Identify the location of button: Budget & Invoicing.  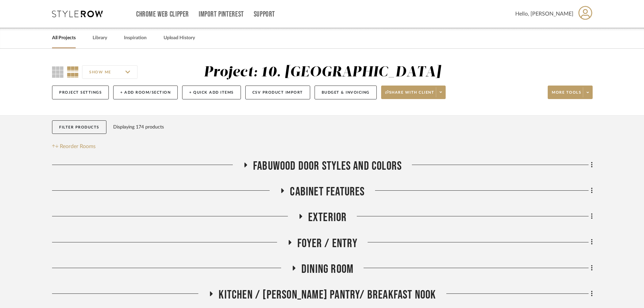
(346, 93).